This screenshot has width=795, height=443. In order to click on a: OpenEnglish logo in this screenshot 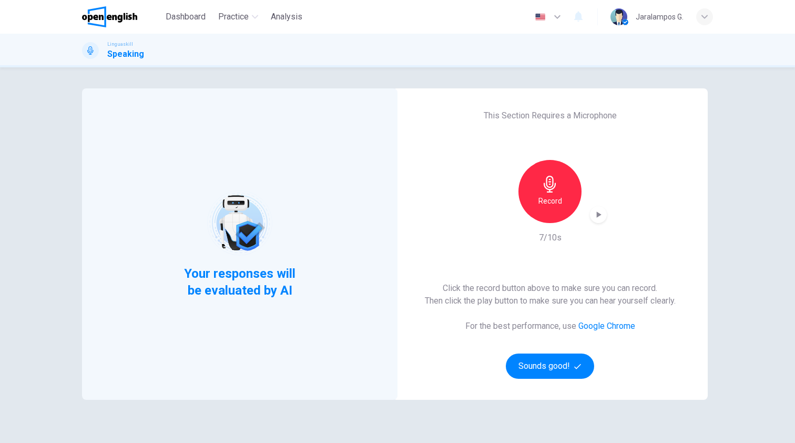, I will do `click(121, 17)`.